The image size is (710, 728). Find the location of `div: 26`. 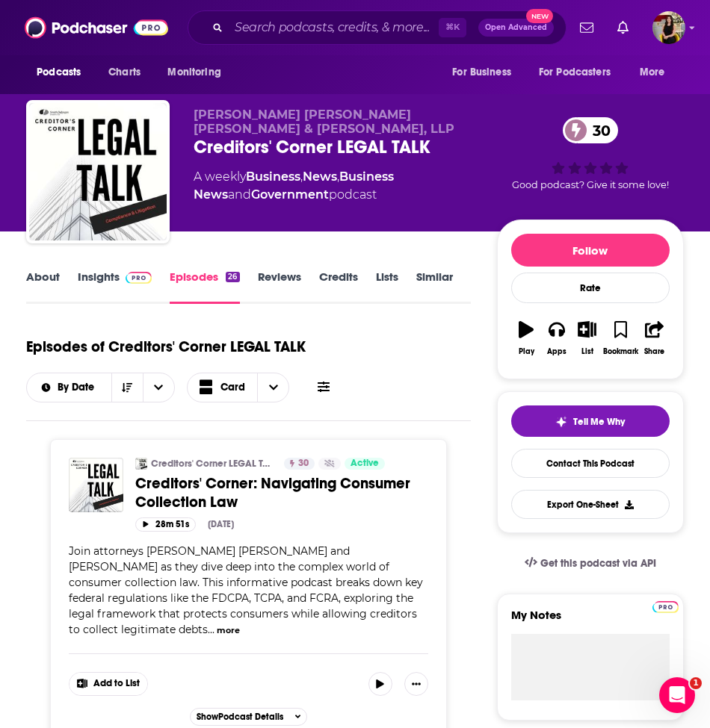

div: 26 is located at coordinates (232, 277).